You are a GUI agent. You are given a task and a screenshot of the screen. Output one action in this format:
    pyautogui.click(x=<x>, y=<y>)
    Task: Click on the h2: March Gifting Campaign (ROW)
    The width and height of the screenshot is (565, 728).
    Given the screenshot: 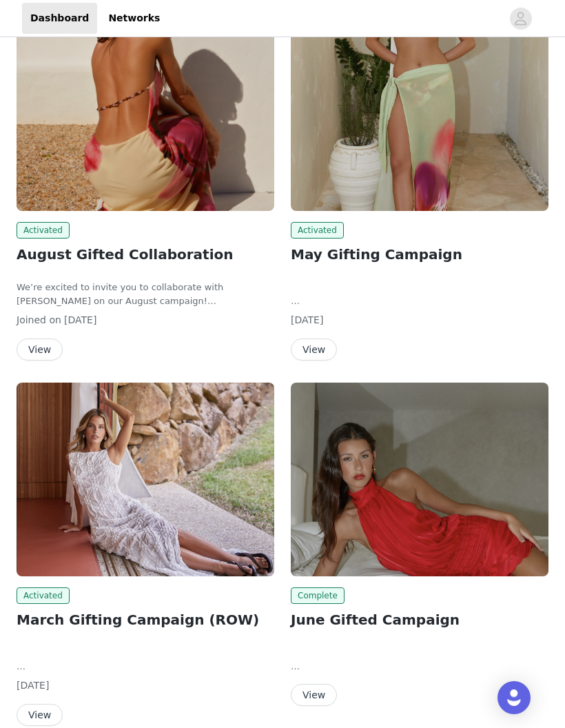 What is the action you would take?
    pyautogui.click(x=145, y=619)
    